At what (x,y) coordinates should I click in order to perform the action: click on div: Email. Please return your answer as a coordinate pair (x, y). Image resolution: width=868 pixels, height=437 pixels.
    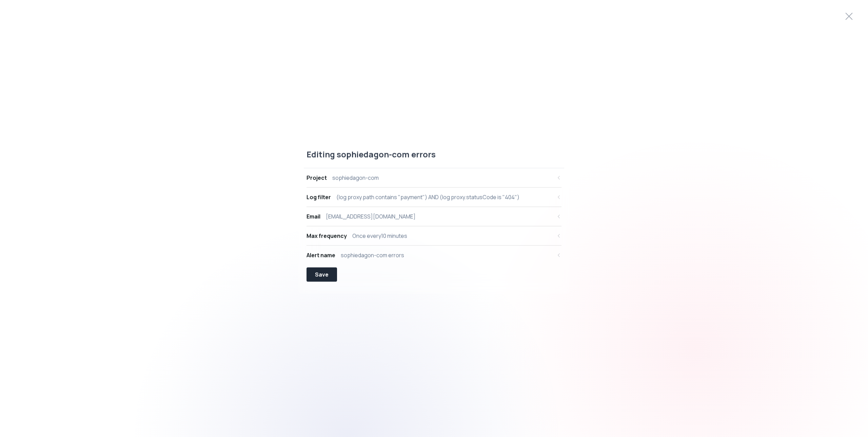
    Looking at the image, I should click on (313, 216).